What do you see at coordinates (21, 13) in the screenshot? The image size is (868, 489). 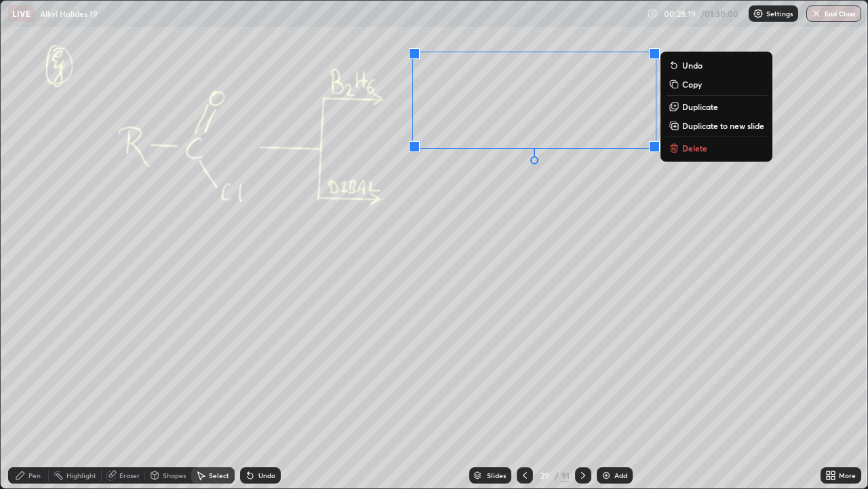 I see `p: LIVE` at bounding box center [21, 13].